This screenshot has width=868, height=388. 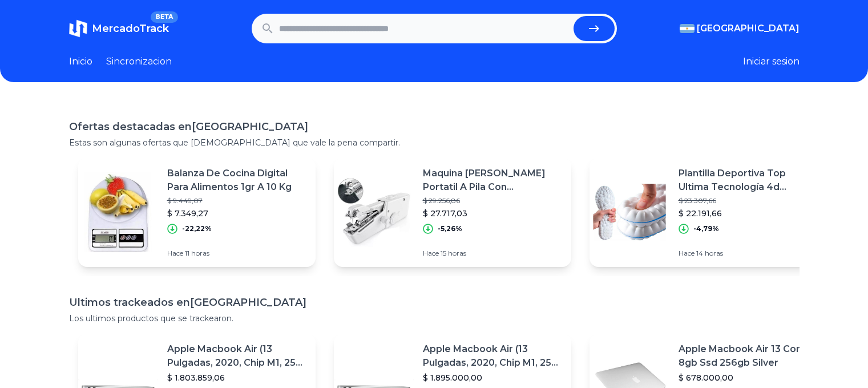 What do you see at coordinates (450, 229) in the screenshot?
I see `p: -5,26%` at bounding box center [450, 229].